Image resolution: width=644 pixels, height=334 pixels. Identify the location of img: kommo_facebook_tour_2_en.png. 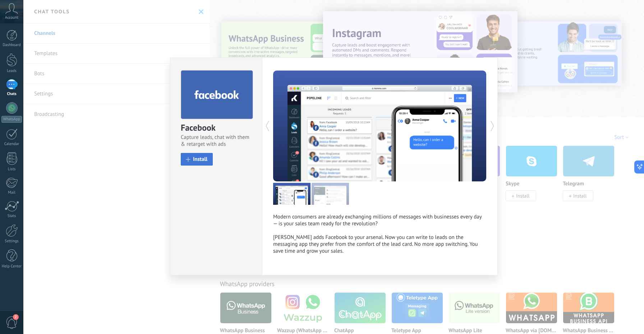
(330, 193).